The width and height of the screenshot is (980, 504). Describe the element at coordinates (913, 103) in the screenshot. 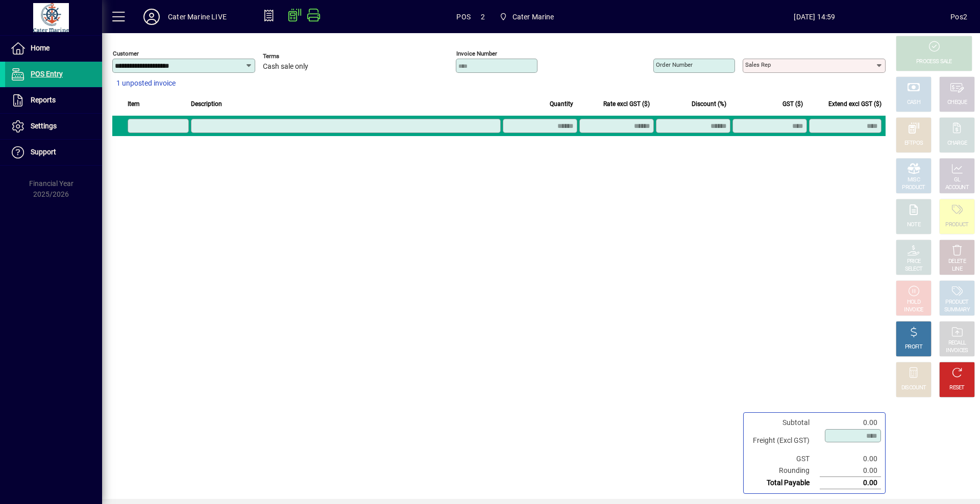

I see `div: CASH` at that location.